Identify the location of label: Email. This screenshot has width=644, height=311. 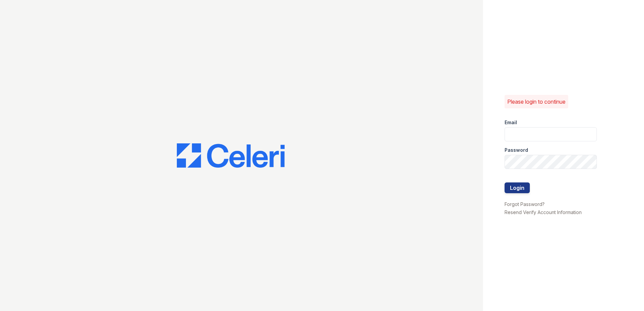
(510, 123).